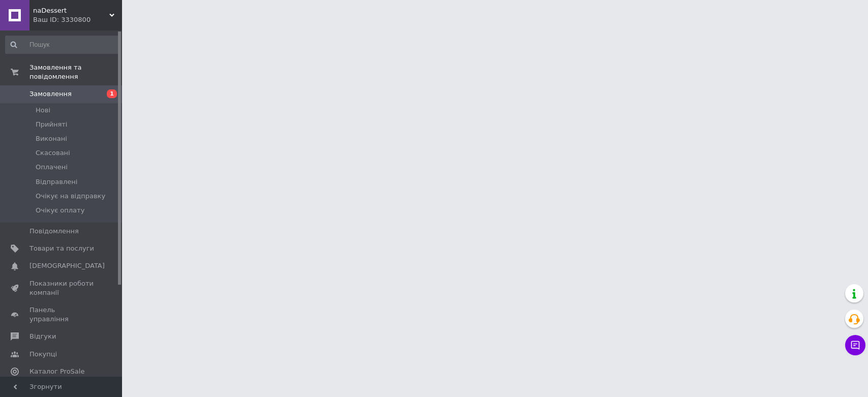 The height and width of the screenshot is (397, 868). Describe the element at coordinates (61, 249) in the screenshot. I see `span: Товари та послуги` at that location.